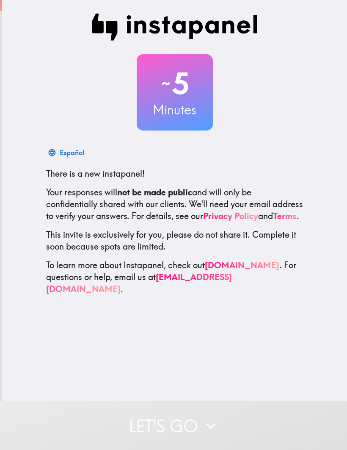 This screenshot has width=347, height=450. I want to click on span: There is a new instapanel!, so click(95, 173).